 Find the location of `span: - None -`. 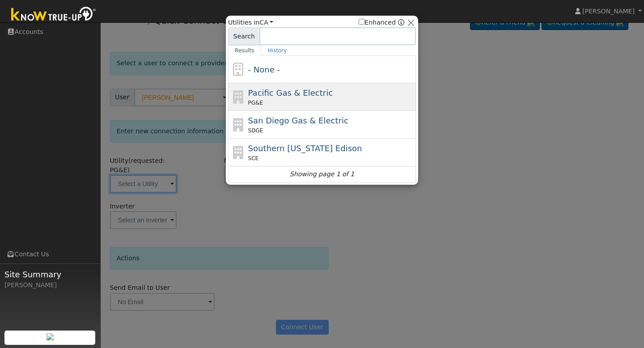

span: - None - is located at coordinates (263, 69).